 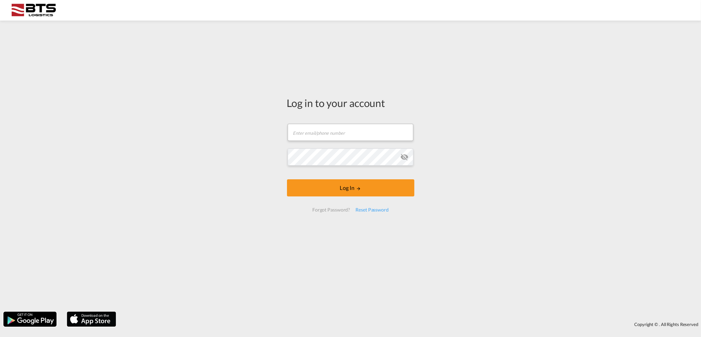 I want to click on div: Copyright © . All Rights Reserved, so click(x=411, y=324).